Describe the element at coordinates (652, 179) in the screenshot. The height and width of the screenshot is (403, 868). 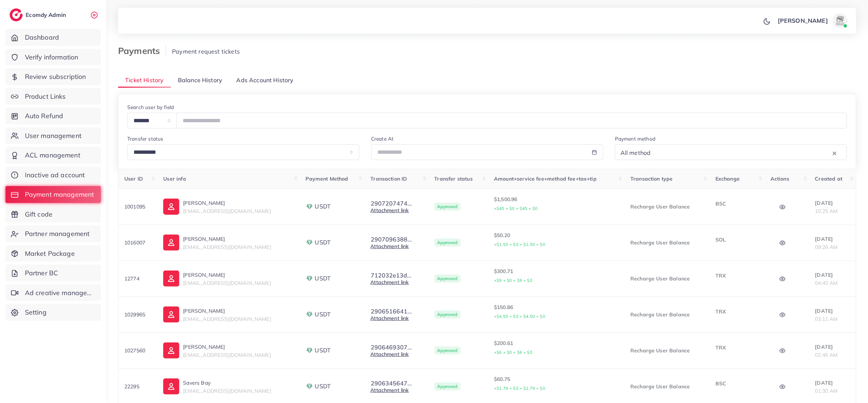
I see `span: Transaction type` at that location.